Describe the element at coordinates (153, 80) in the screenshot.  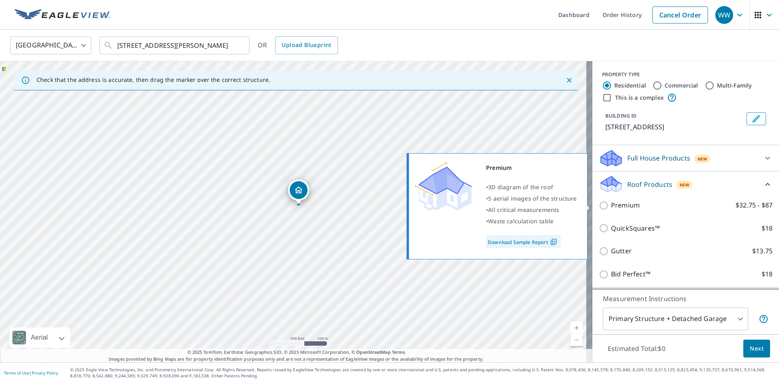
I see `p: Check that the address is accurate, then drag the marker over the correct structure.` at that location.